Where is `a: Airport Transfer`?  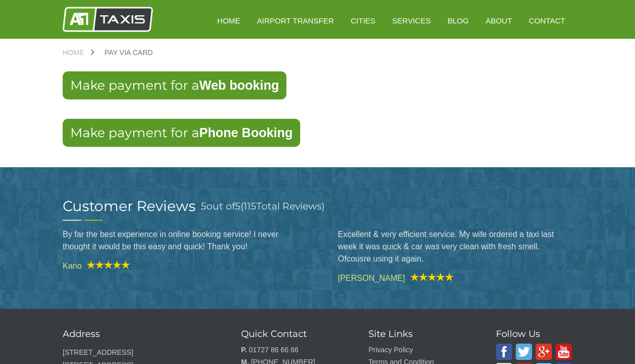
a: Airport Transfer is located at coordinates (295, 20).